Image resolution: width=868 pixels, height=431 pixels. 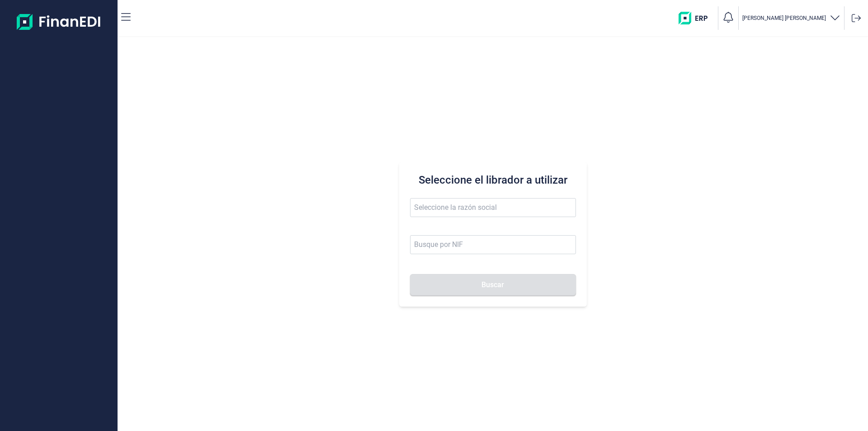 What do you see at coordinates (493, 245) in the screenshot?
I see `input: Busque por NIF` at bounding box center [493, 245].